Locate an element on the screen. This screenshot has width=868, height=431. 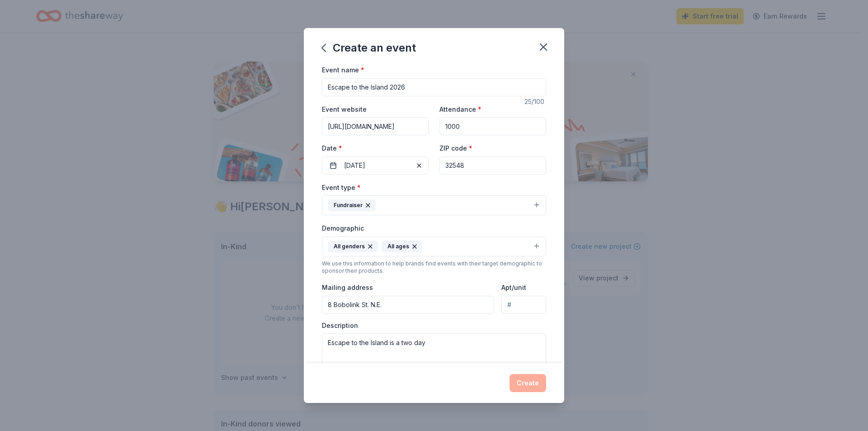
div: We use this information to help brands find events with their target demographic to sponsor their... is located at coordinates (434, 267).